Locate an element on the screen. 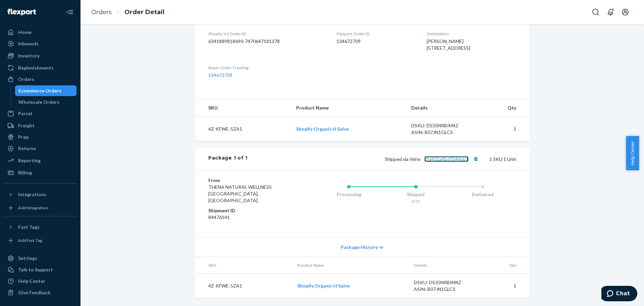 The width and height of the screenshot is (644, 306). a: Ecommerce Orders is located at coordinates (46, 91).